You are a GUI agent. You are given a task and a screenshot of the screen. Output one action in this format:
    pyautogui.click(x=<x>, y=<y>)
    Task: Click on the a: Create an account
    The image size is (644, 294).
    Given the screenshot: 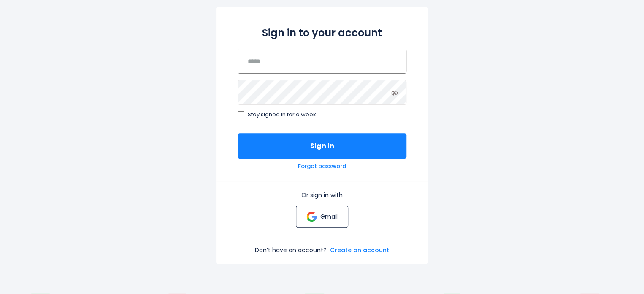 What is the action you would take?
    pyautogui.click(x=359, y=250)
    